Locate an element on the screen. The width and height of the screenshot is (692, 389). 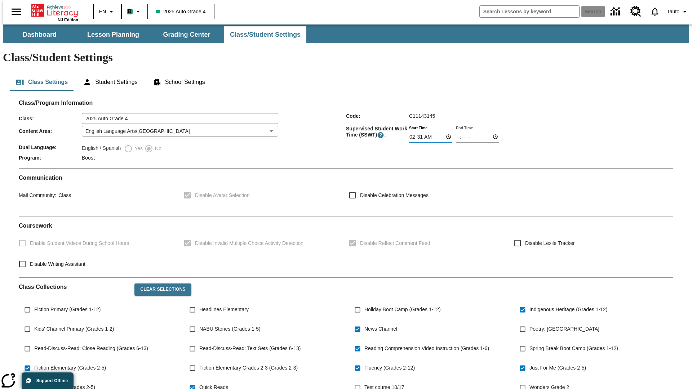
label: English / Spanish is located at coordinates (101, 149).